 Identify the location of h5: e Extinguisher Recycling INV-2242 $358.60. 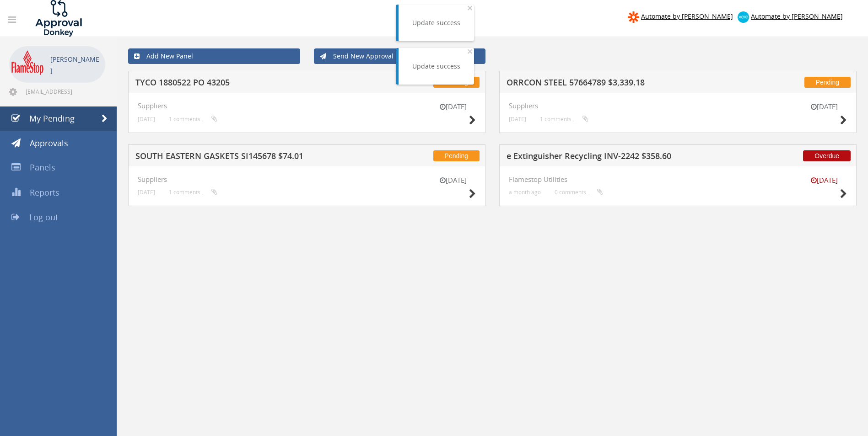
(626, 157).